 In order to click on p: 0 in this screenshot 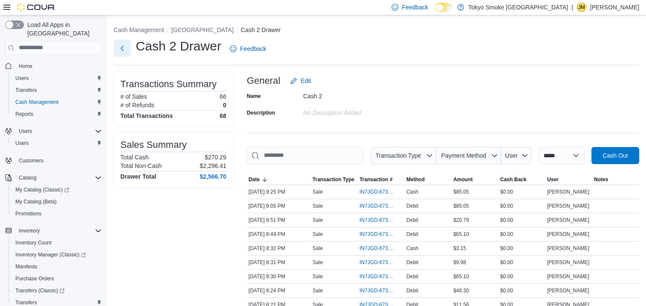, I will do `click(225, 105)`.